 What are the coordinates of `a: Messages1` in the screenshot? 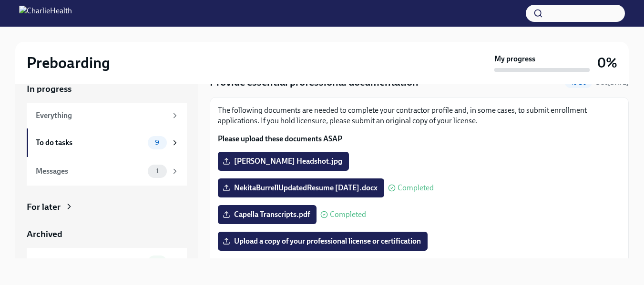 It's located at (107, 172).